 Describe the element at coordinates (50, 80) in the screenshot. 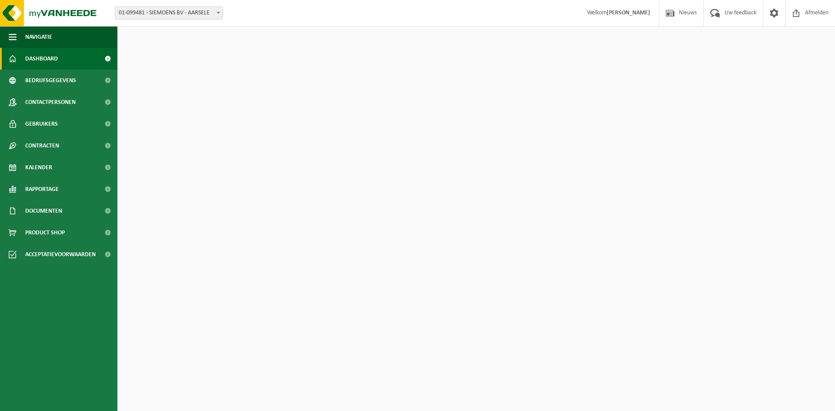

I see `span: Bedrijfsgegevens` at that location.